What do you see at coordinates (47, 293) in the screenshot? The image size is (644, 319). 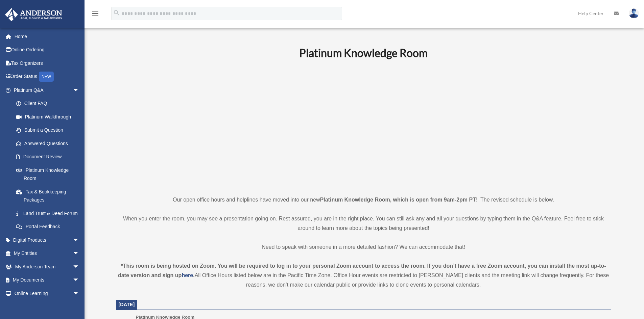 I see `a: Online Learningarrow_drop_down` at bounding box center [47, 293].